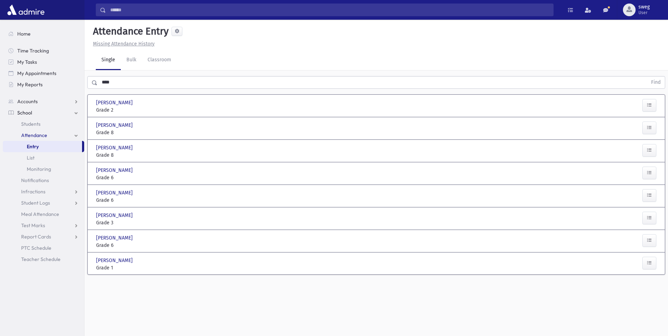  What do you see at coordinates (36, 203) in the screenshot?
I see `span: Student Logs` at bounding box center [36, 203].